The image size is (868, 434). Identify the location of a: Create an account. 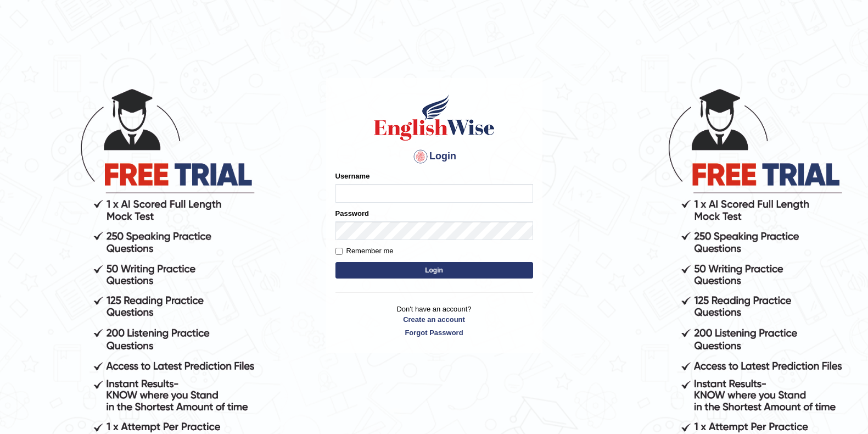
(435, 319).